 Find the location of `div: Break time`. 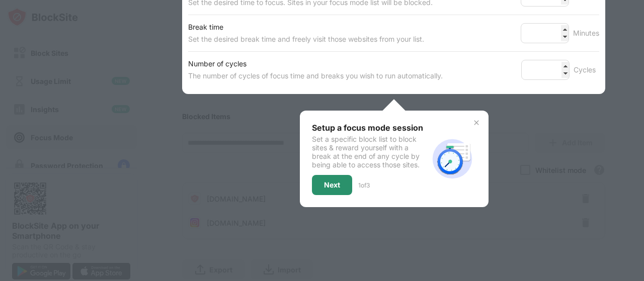

div: Break time is located at coordinates (306, 27).